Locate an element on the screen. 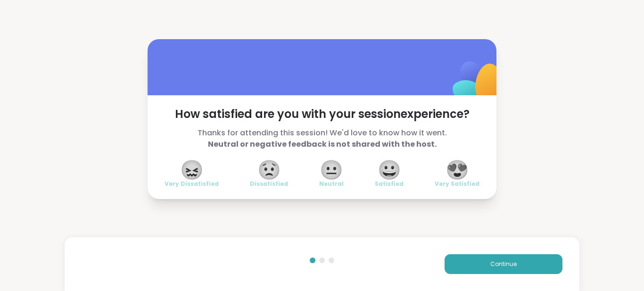  span: Very Dissatisfied is located at coordinates (191, 184).